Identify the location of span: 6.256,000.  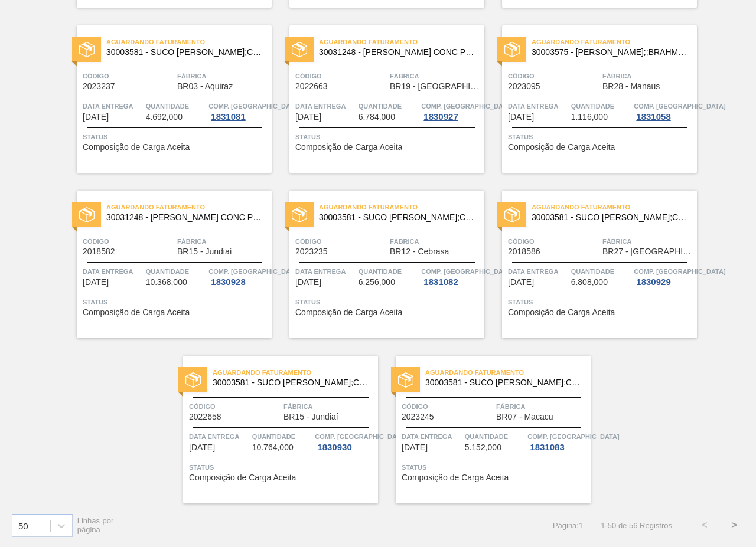
(377, 282).